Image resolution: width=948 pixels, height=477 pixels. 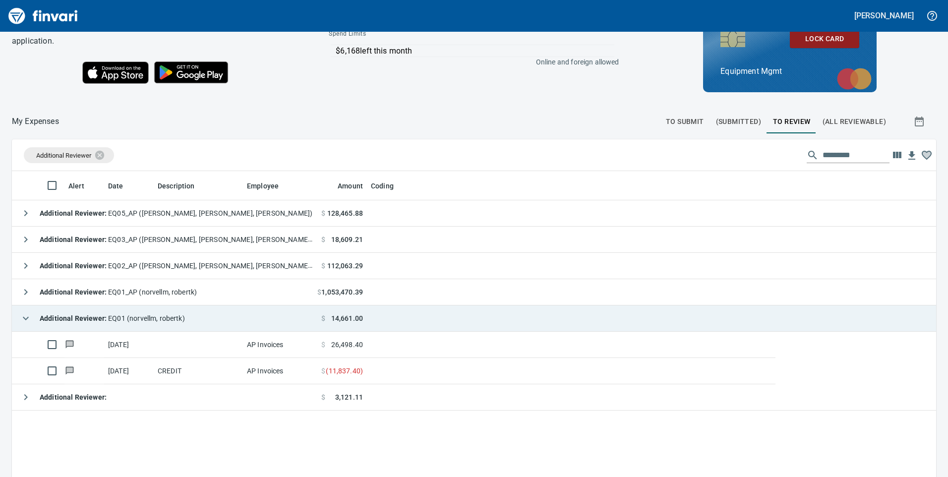 I want to click on span: 112,063.29, so click(x=345, y=266).